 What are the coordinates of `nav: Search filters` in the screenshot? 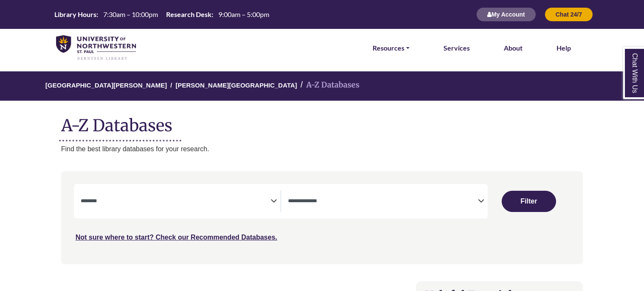 It's located at (322, 217).